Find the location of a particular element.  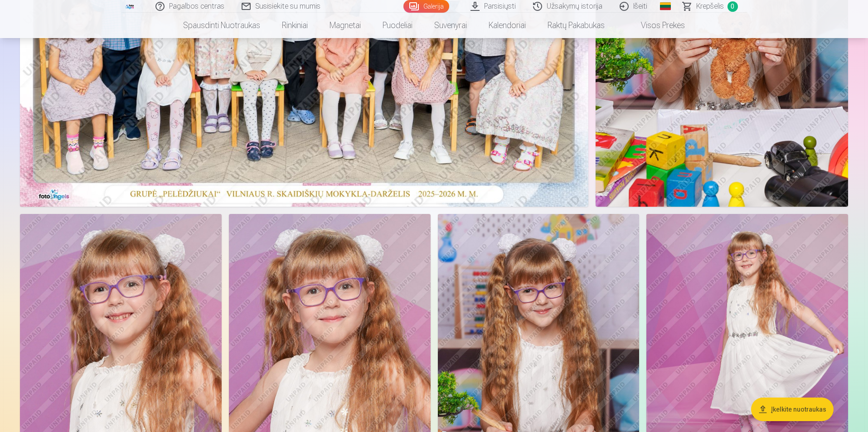

a: Puodeliai is located at coordinates (398, 26).